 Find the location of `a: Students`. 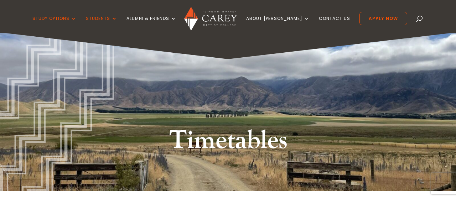

a: Students is located at coordinates (102, 24).